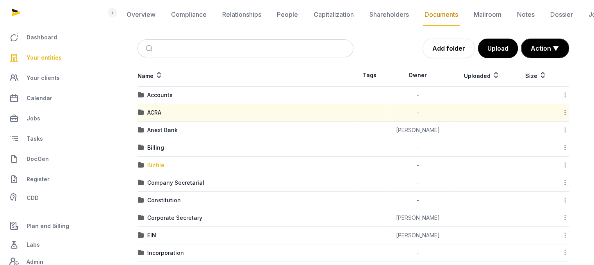 Image resolution: width=594 pixels, height=265 pixels. Describe the element at coordinates (525, 15) in the screenshot. I see `a: Notes` at that location.